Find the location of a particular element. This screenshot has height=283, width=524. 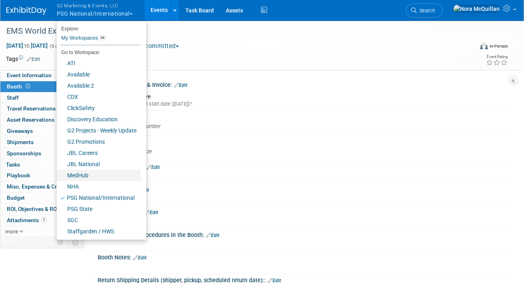

a: Playbook is located at coordinates (42, 175).